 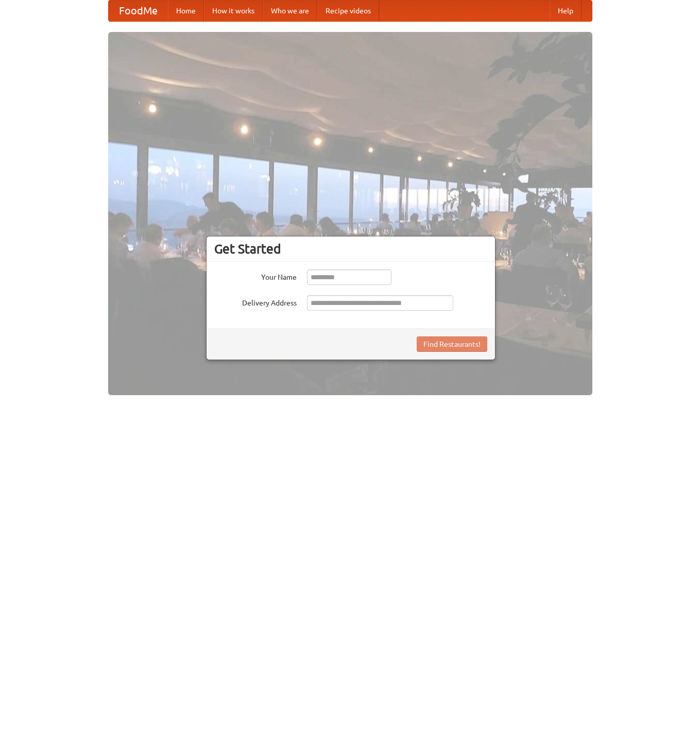 I want to click on h3: Get Started, so click(x=351, y=249).